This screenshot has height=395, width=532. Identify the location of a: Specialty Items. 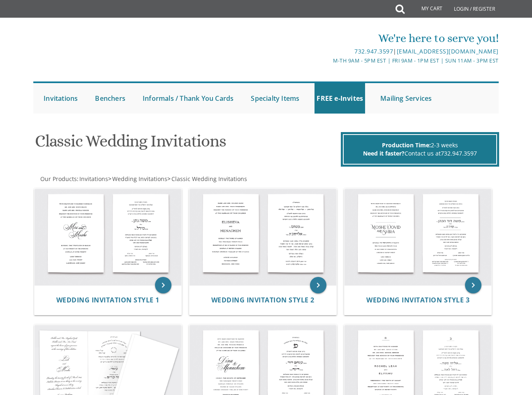
(275, 98).